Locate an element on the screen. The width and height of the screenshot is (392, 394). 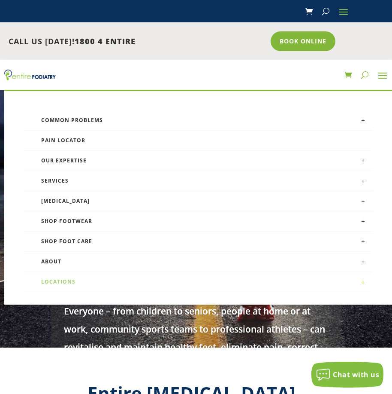
a: Locations is located at coordinates (198, 282).